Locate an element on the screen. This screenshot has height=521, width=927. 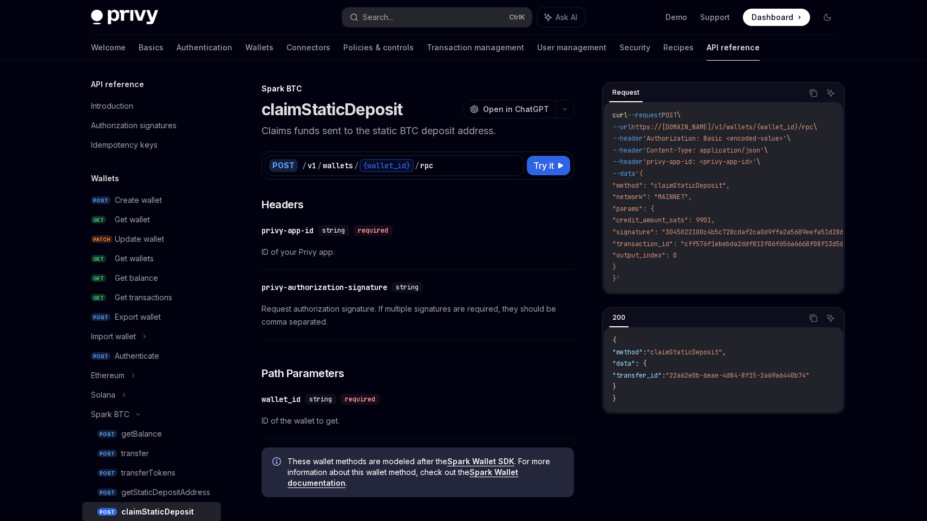
span: ID of your Privy app. is located at coordinates (418, 252).